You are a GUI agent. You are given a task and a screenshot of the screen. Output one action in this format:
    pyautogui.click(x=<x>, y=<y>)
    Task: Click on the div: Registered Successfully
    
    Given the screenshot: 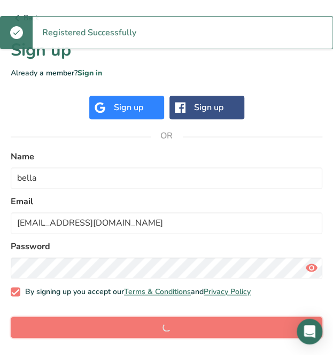 What is the action you would take?
    pyautogui.click(x=89, y=33)
    